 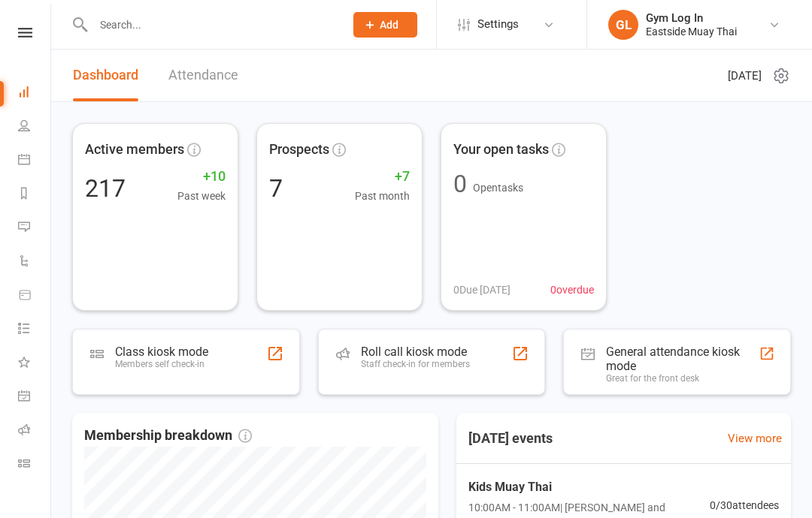 I want to click on a: Reports, so click(x=35, y=195).